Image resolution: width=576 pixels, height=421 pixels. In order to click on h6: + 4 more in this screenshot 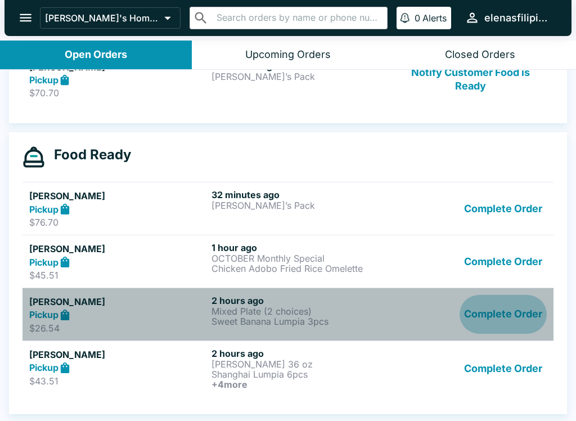, I will do `click(301, 384)`.